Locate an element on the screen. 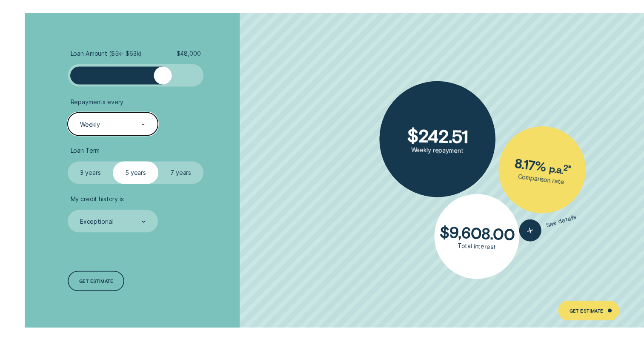 The height and width of the screenshot is (342, 644). label: 5 years is located at coordinates (135, 172).